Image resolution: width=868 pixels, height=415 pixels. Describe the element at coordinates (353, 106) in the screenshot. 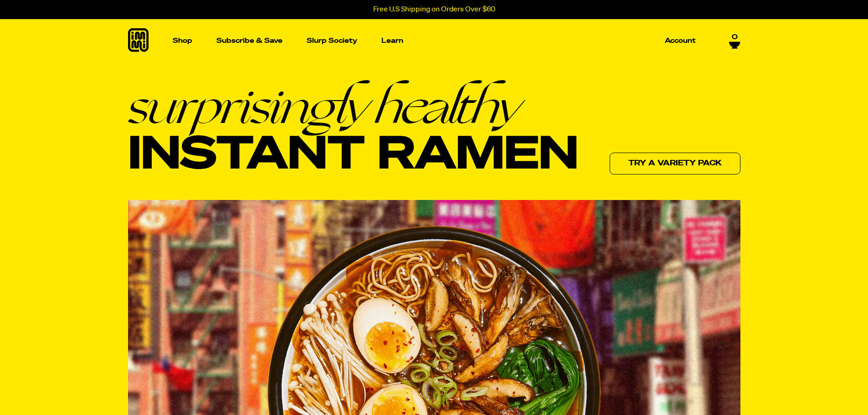

I see `em: surprisingly healthy` at that location.